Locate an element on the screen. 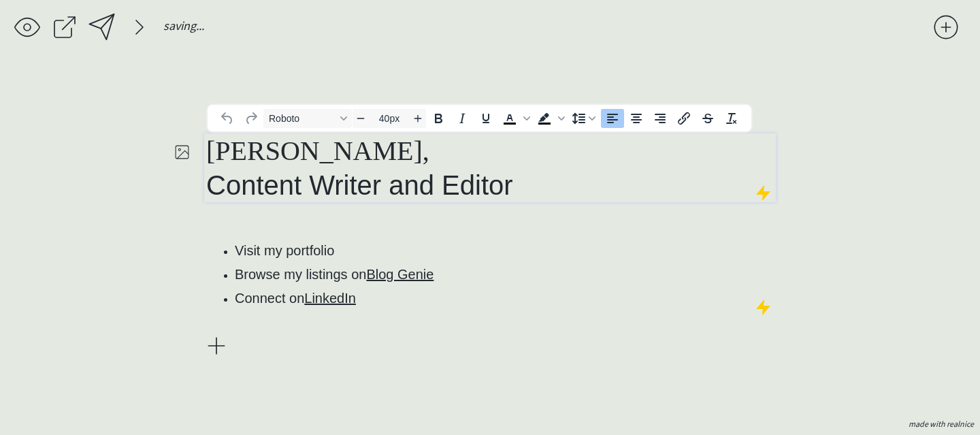 This screenshot has width=980, height=435. button: Increase font size is located at coordinates (418, 119).